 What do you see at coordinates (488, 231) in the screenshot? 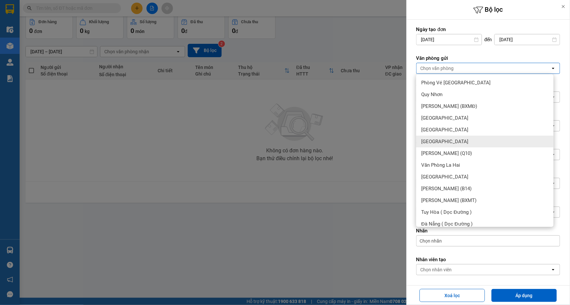
I see `label: Nhãn` at bounding box center [488, 231].